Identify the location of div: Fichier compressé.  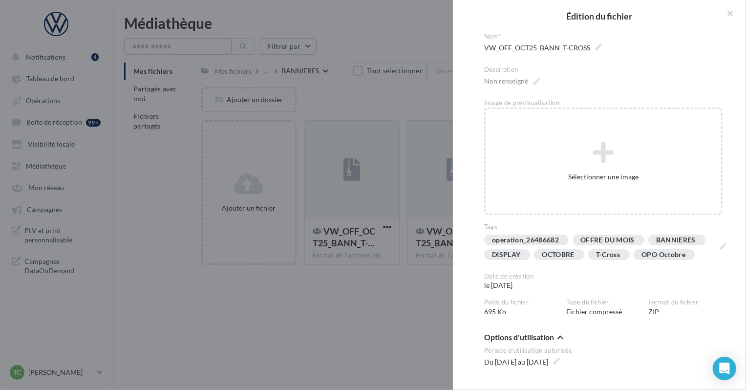
(607, 307).